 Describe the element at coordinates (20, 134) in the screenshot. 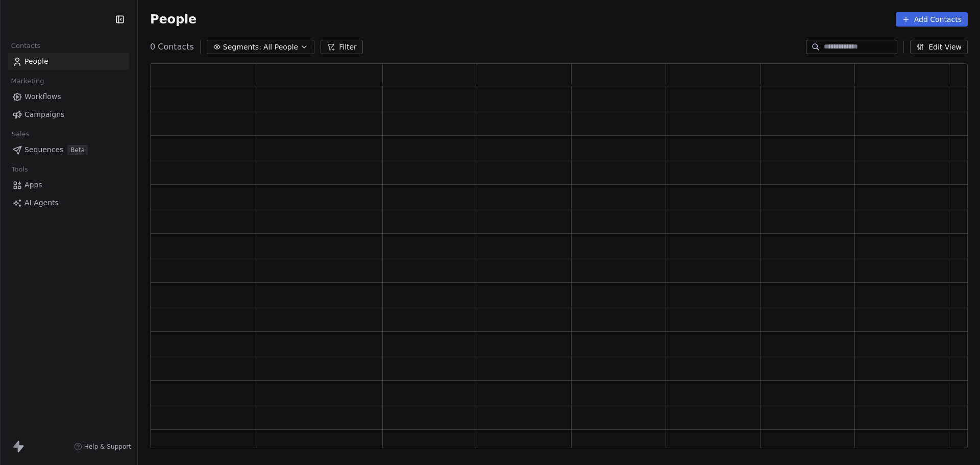

I see `span: Sales` at that location.